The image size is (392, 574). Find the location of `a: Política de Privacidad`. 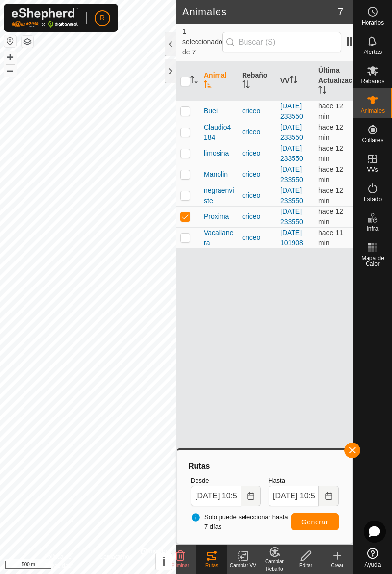

a: Política de Privacidad is located at coordinates (66, 561).